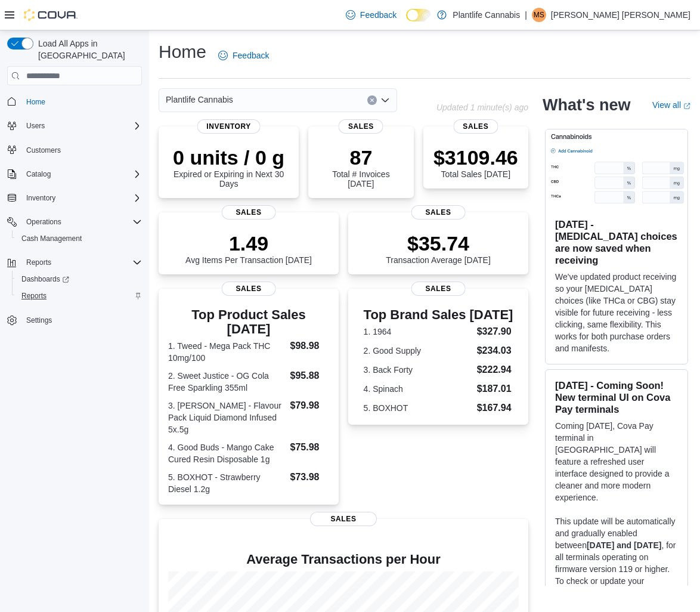 Image resolution: width=700 pixels, height=612 pixels. Describe the element at coordinates (361, 157) in the screenshot. I see `p: 87` at that location.